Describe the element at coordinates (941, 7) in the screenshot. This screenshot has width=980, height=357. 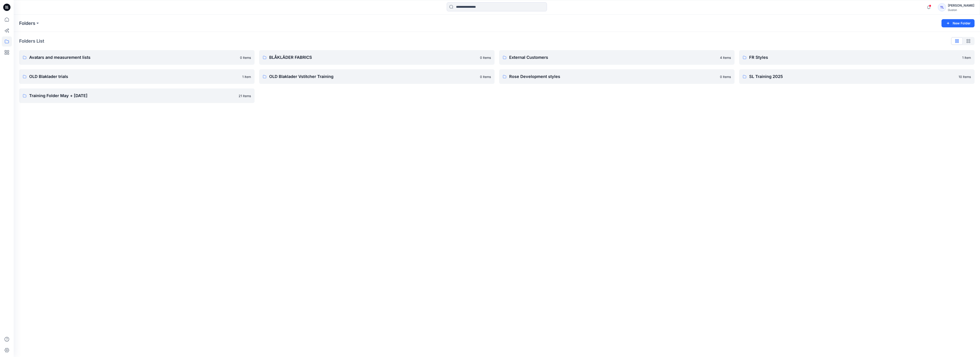
I see `div: TL` at that location.